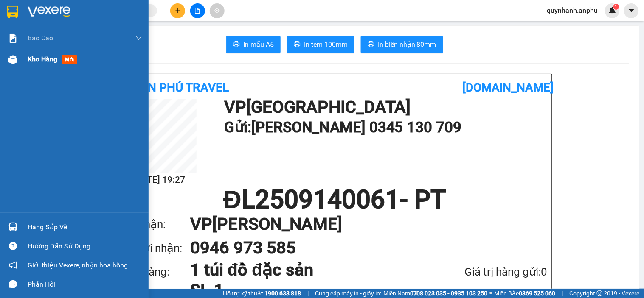 The height and width of the screenshot is (298, 644). Describe the element at coordinates (50, 58) in the screenshot. I see `div: 40.000` at that location.